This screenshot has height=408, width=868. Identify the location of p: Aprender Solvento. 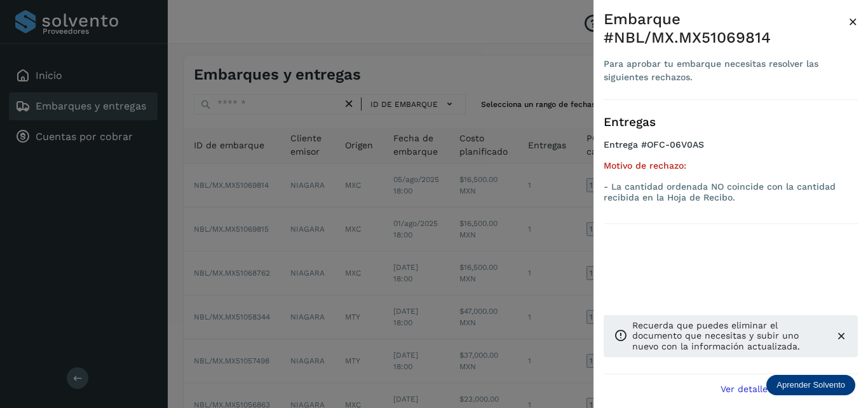
(810, 385).